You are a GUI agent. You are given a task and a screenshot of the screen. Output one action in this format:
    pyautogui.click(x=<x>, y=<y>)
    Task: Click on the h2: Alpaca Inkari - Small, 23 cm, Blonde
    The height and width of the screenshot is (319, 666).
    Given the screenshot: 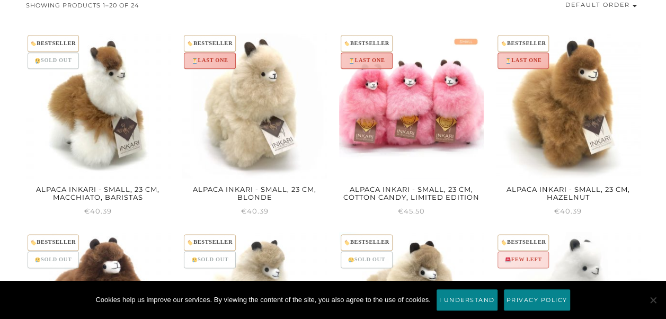 What is the action you would take?
    pyautogui.click(x=254, y=193)
    